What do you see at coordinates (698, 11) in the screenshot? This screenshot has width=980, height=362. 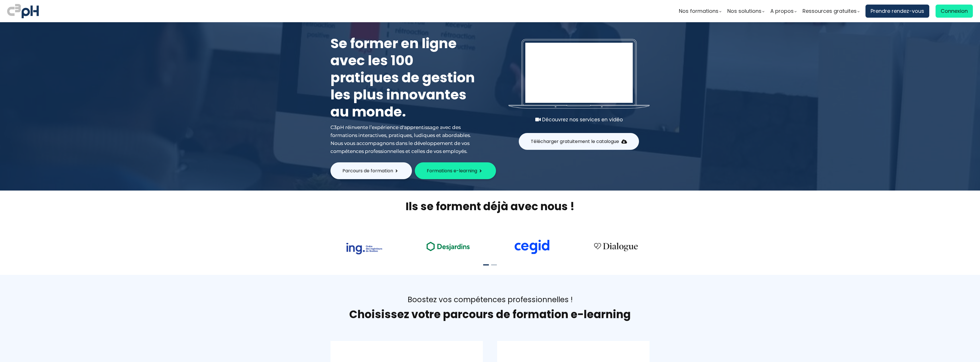 I see `span: Nos formations` at bounding box center [698, 11].